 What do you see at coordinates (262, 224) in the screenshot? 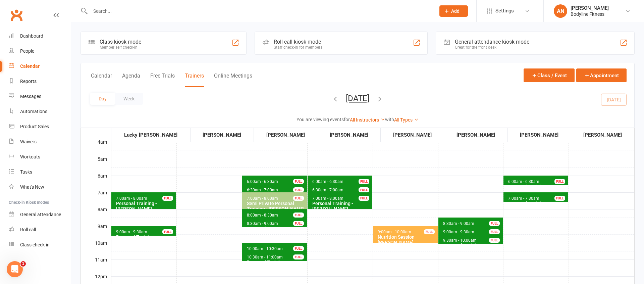
I see `span: 8:30am - 9:00am` at bounding box center [262, 224].